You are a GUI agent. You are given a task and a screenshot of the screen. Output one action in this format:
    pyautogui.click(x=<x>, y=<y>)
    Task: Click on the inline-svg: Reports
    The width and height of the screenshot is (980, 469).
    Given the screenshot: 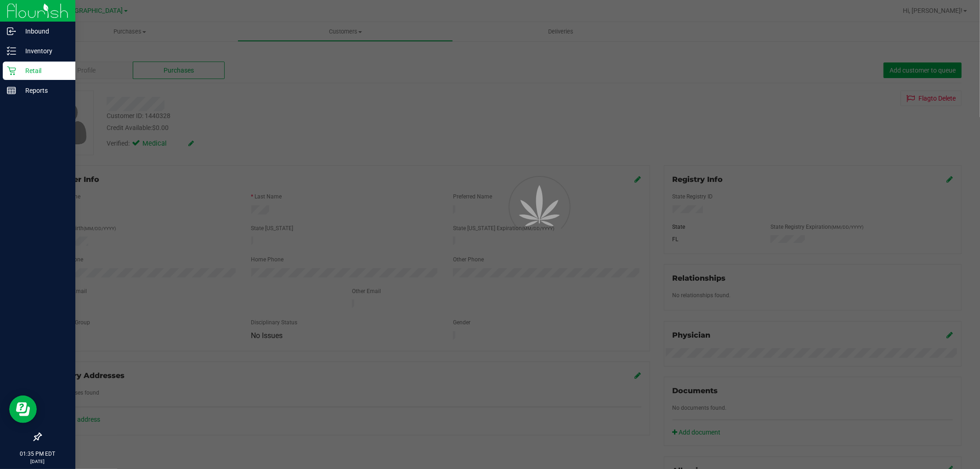 What is the action you would take?
    pyautogui.click(x=12, y=91)
    